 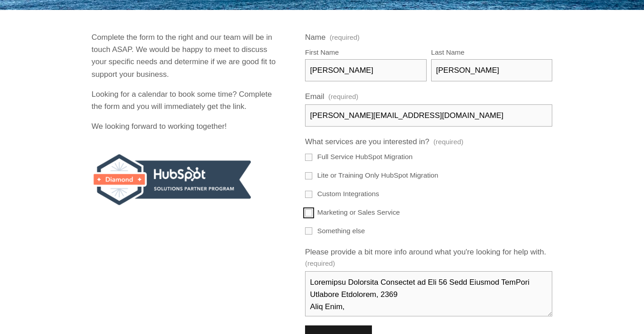 I want to click on input: Lite or Training Only HubSpot Migration, so click(x=309, y=176).